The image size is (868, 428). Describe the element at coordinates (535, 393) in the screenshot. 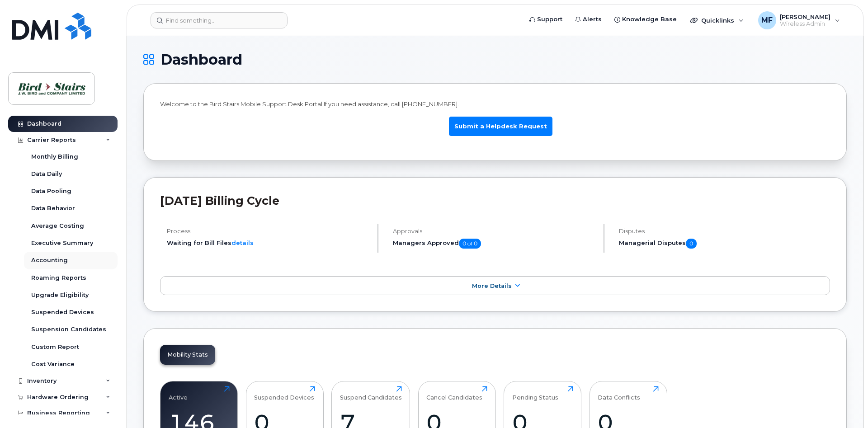

I see `div: Pending Status` at that location.